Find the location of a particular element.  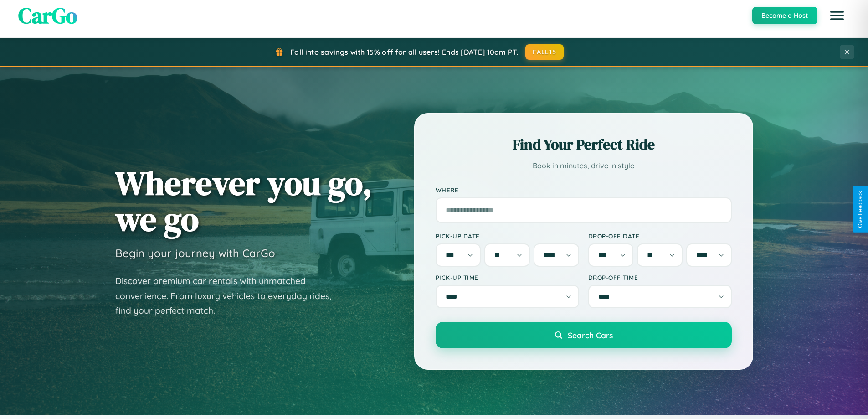

label: Drop-off Time is located at coordinates (660, 277).